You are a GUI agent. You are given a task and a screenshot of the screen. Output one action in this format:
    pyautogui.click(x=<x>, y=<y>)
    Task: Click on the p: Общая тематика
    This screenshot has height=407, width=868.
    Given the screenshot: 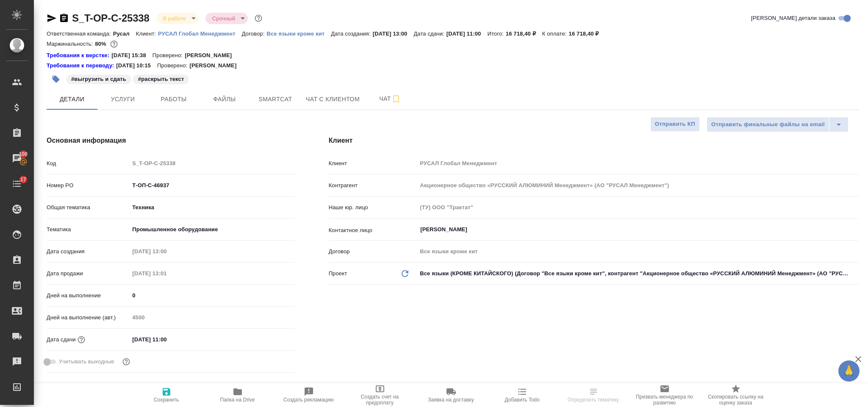 What is the action you would take?
    pyautogui.click(x=88, y=207)
    